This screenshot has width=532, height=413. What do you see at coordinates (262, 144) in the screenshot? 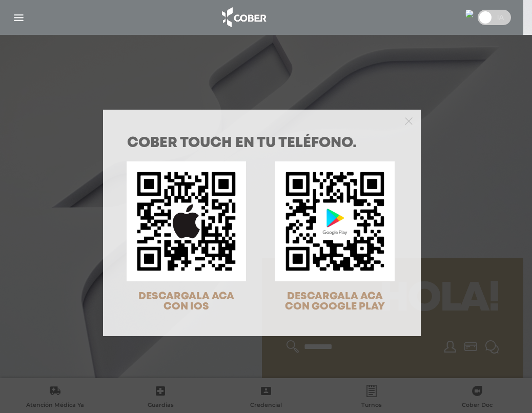
I see `h1: COBER TOUCH en tu teléfono.` at bounding box center [262, 144].